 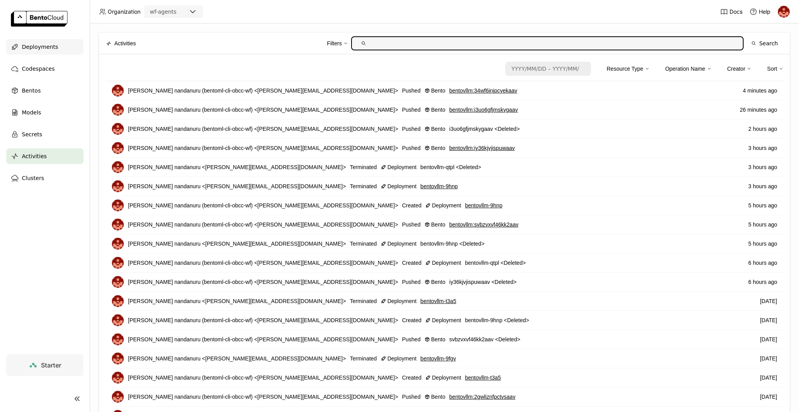 I want to click on img: logo, so click(x=39, y=19).